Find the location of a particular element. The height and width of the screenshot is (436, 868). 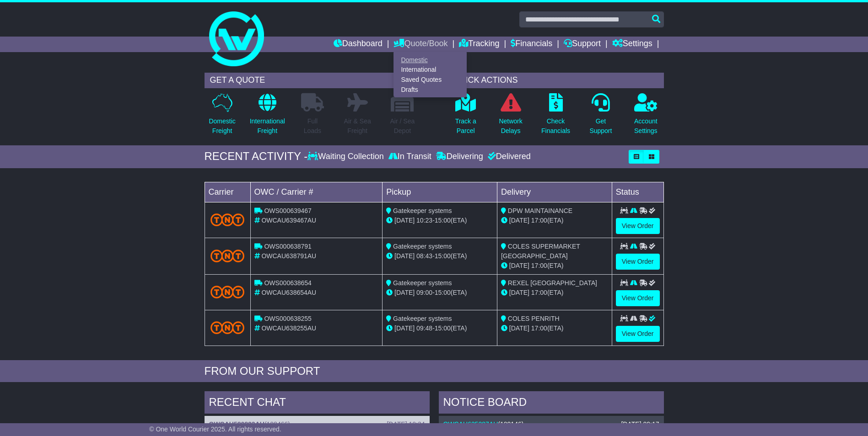

td: OWC / Carrier # is located at coordinates (317, 192).